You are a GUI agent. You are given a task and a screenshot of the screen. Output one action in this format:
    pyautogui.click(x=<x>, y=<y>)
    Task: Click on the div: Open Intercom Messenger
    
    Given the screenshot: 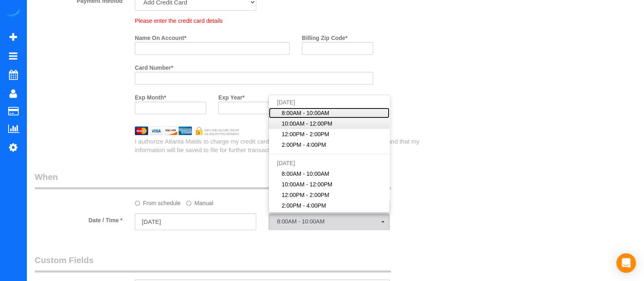 What is the action you would take?
    pyautogui.click(x=626, y=263)
    